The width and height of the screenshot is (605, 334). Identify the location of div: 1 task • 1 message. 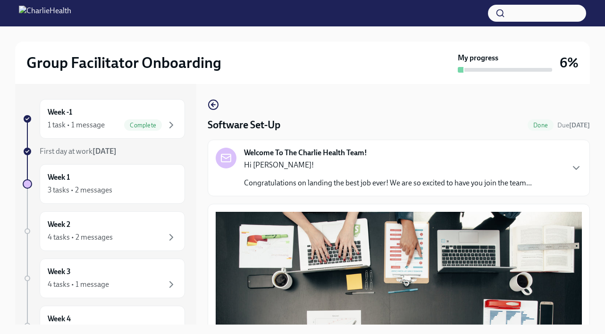
(76, 125).